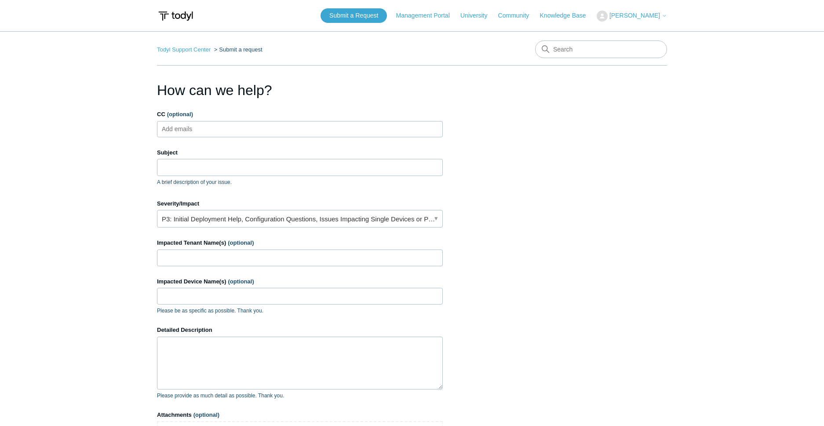 The image size is (824, 426). What do you see at coordinates (237, 49) in the screenshot?
I see `li: Submit a request` at bounding box center [237, 49].